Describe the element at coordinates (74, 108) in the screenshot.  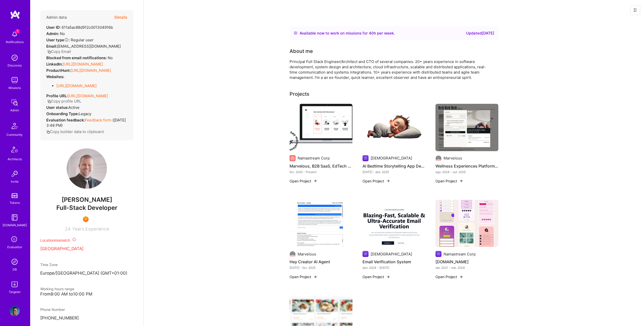
I see `span: Active` at that location.